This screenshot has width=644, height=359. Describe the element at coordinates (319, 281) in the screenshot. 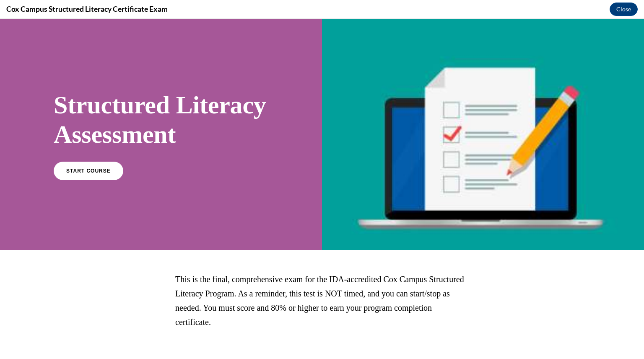

I see `span: This is the final, comprehensive exam for the IDA-accredited Cox Campus Structured Literacy Progr...` at that location.